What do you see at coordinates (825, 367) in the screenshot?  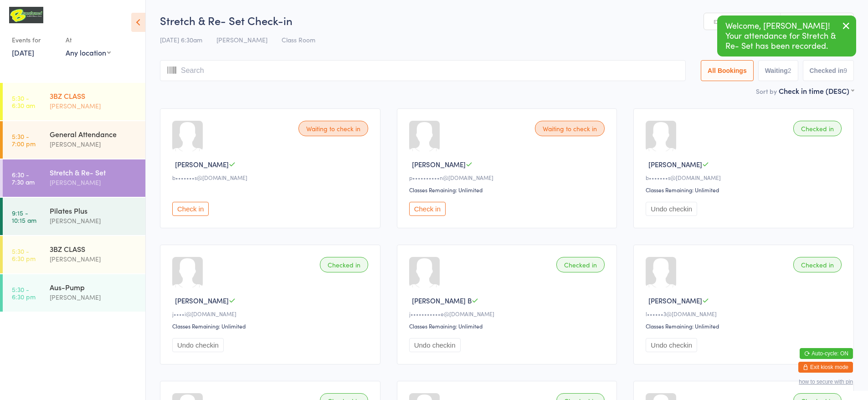 I see `button: Exit kiosk mode` at bounding box center [825, 367].